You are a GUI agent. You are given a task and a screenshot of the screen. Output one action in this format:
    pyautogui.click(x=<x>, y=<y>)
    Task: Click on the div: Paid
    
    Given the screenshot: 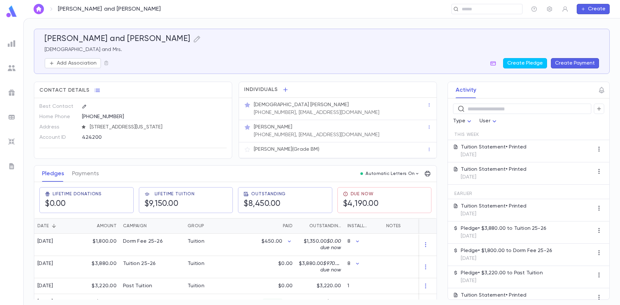 What is the action you would take?
    pyautogui.click(x=264, y=226)
    